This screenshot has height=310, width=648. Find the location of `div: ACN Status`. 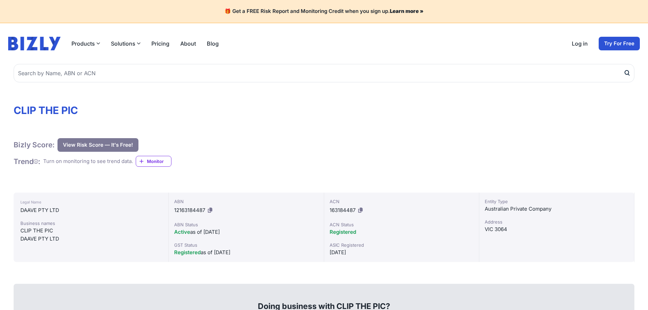

div: ACN Status is located at coordinates (402, 225).